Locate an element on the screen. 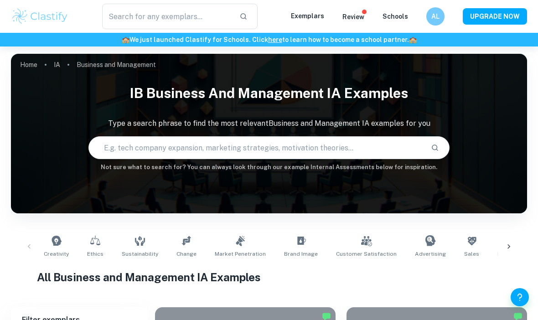  img: Clastify logo is located at coordinates (40, 16).